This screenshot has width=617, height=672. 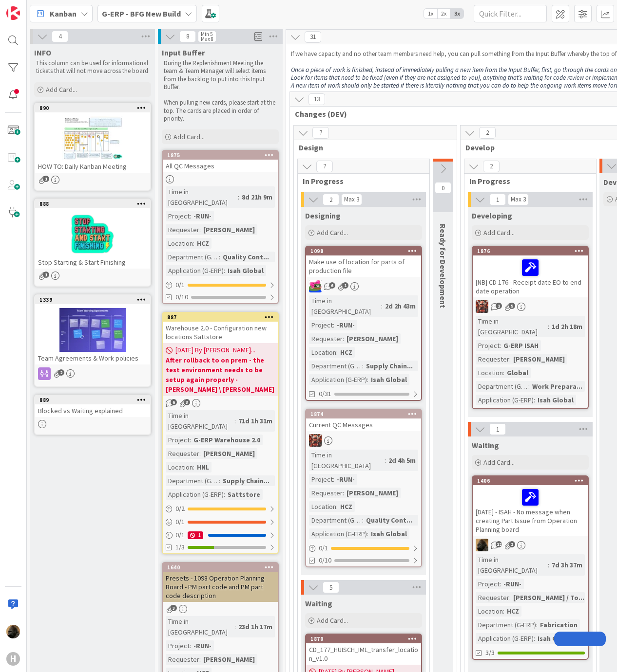 I want to click on p: This column can be used for informational tickets that will not move across the board, so click(x=92, y=67).